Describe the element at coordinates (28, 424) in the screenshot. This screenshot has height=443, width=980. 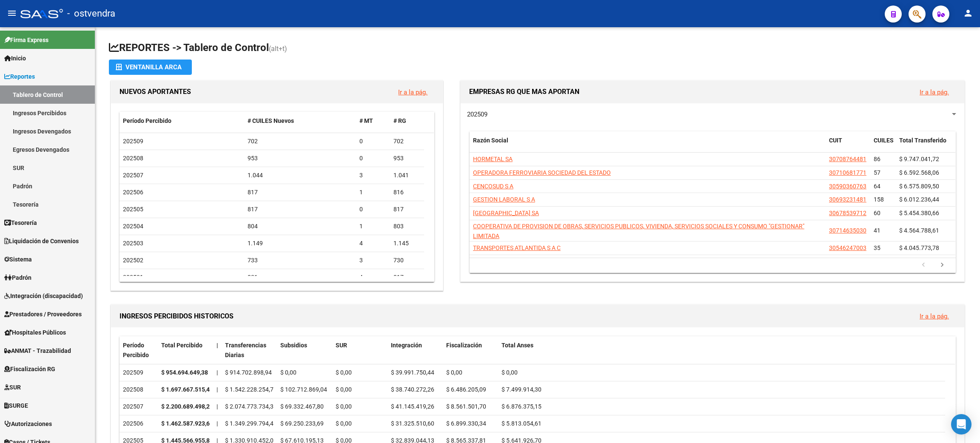
I see `span: Autorizaciones` at that location.